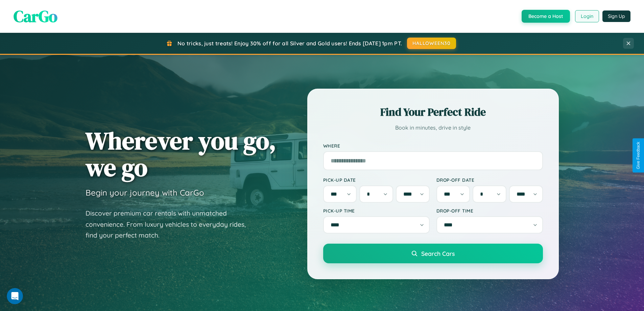 This screenshot has width=644, height=311. What do you see at coordinates (181, 154) in the screenshot?
I see `h1: Wherever you go, we go` at bounding box center [181, 154].